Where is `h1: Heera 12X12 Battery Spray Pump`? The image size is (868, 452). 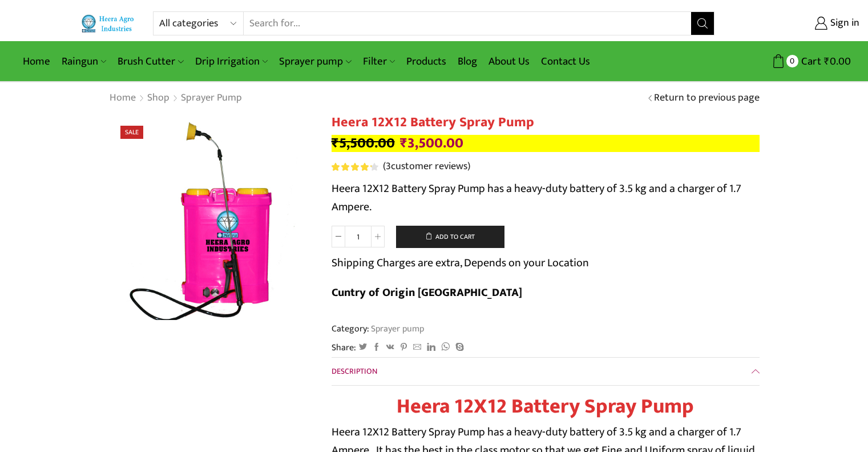 h1: Heera 12X12 Battery Spray Pump is located at coordinates (546, 123).